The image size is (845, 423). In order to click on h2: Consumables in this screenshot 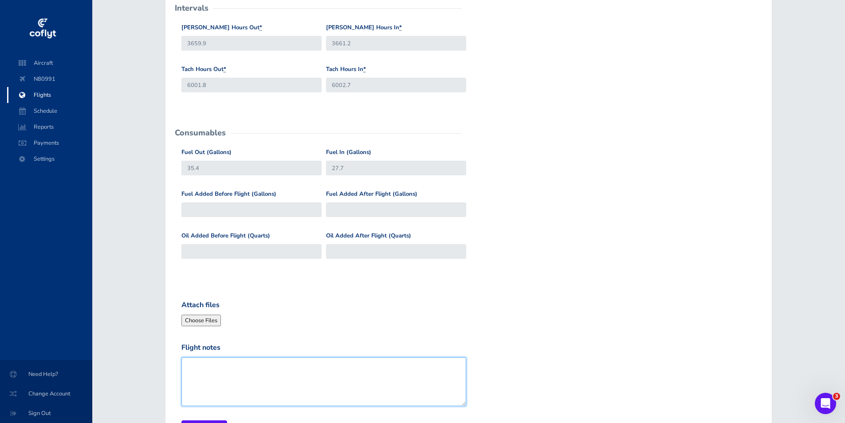, I will do `click(200, 133)`.